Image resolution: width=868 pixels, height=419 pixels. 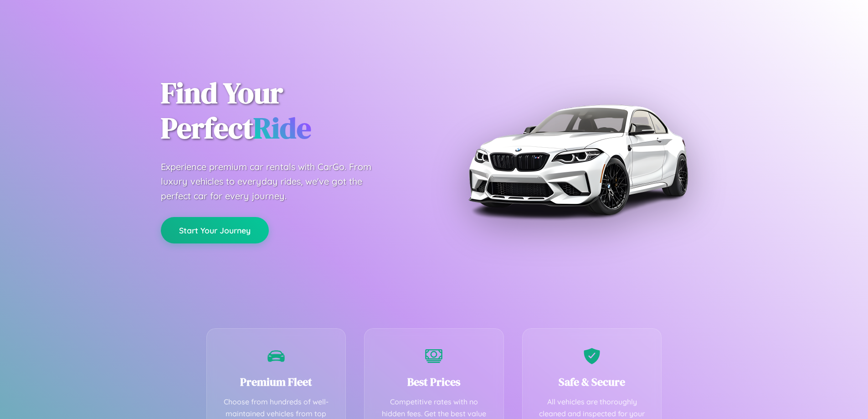 What do you see at coordinates (592, 382) in the screenshot?
I see `h3: Safe & Secure` at bounding box center [592, 382].